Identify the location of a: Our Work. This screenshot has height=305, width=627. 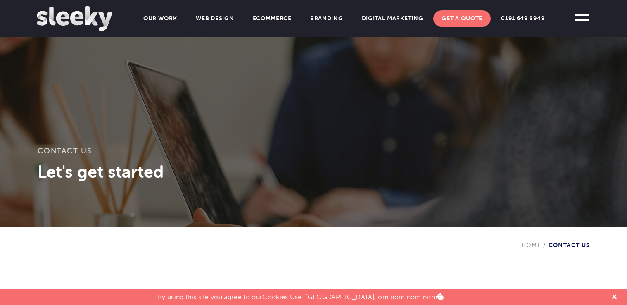
(160, 19).